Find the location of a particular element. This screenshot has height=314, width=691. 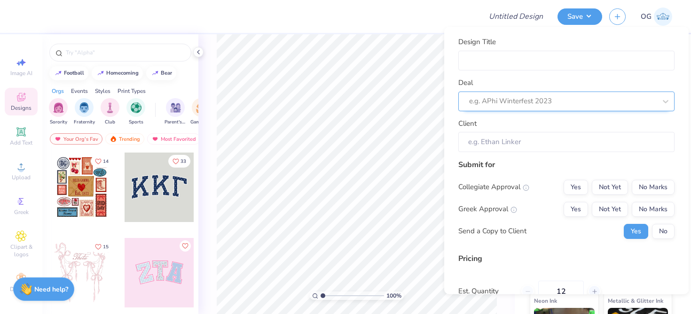

label: Design Title is located at coordinates (477, 42).